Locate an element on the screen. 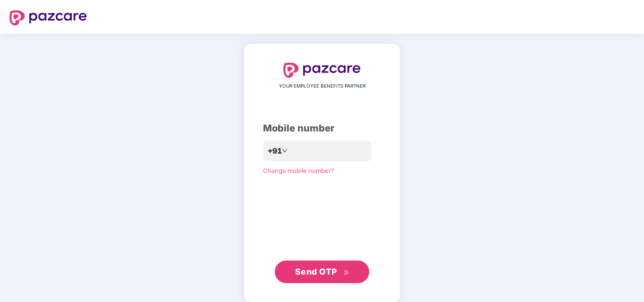 The height and width of the screenshot is (302, 644). span: Send OTP is located at coordinates (316, 272).